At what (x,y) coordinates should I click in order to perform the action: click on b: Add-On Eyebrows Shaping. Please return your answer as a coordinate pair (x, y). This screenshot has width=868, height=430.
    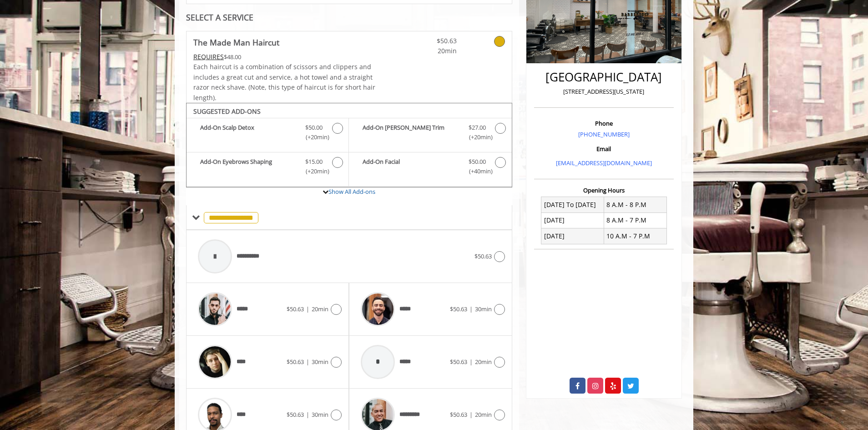
    Looking at the image, I should click on (248, 167).